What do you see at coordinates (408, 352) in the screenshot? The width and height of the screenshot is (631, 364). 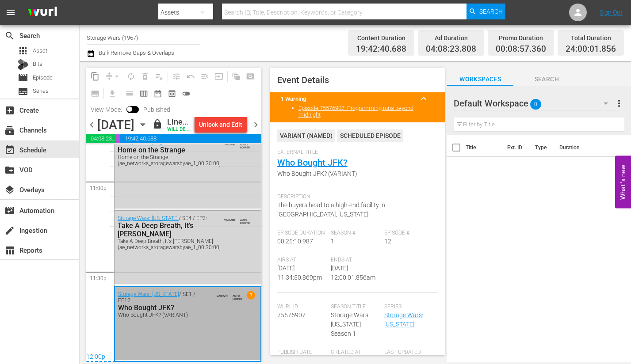 I see `span: Last Updated` at bounding box center [408, 352].